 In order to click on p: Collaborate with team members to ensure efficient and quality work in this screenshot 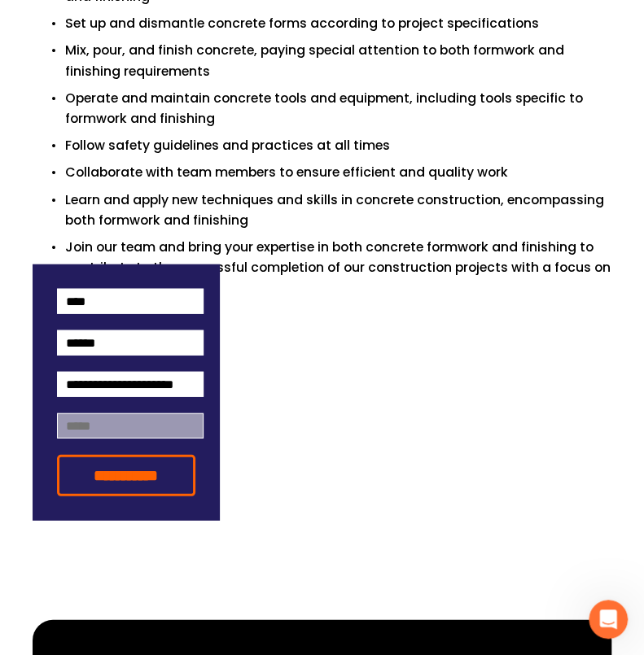, I will do `click(338, 172)`.